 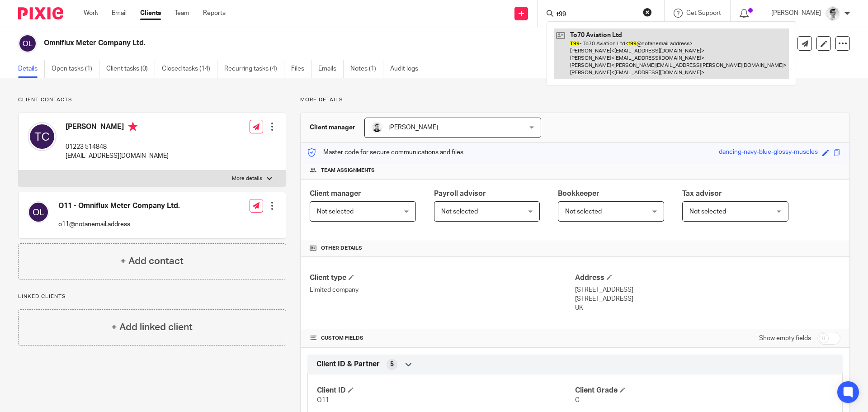 What do you see at coordinates (152, 296) in the screenshot?
I see `p: Linked clients` at bounding box center [152, 296].